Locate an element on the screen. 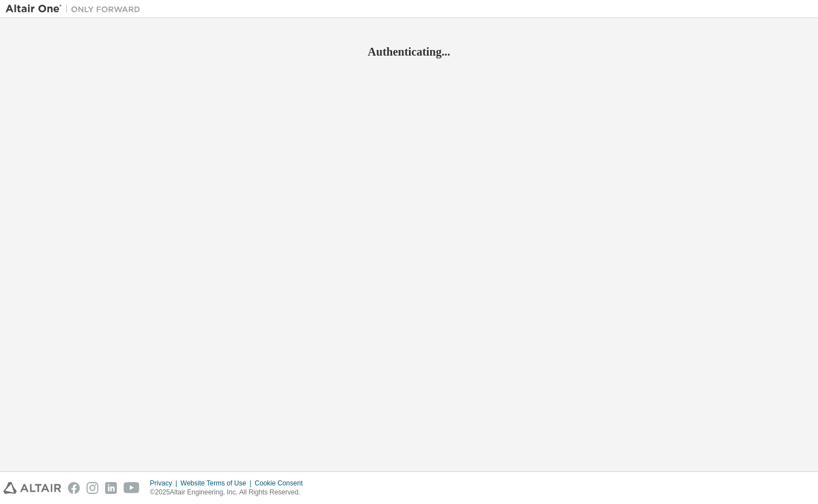 This screenshot has width=818, height=504. img: linkedin.svg is located at coordinates (111, 487).